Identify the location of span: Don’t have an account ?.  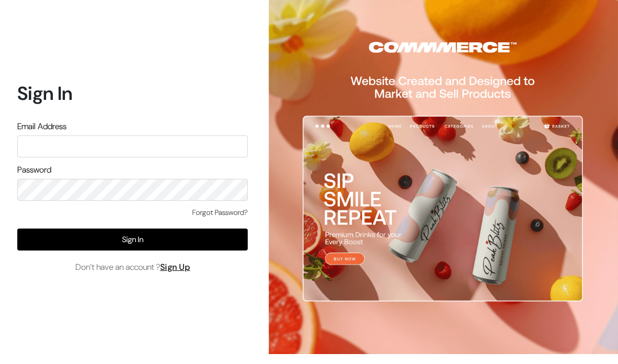
(133, 267).